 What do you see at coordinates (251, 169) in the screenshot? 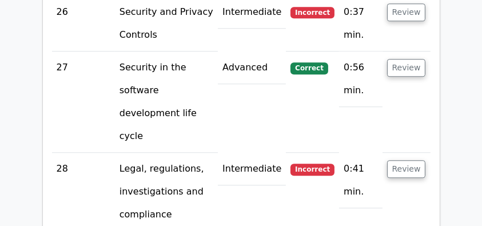
I see `td: Intermediate` at bounding box center [251, 169].